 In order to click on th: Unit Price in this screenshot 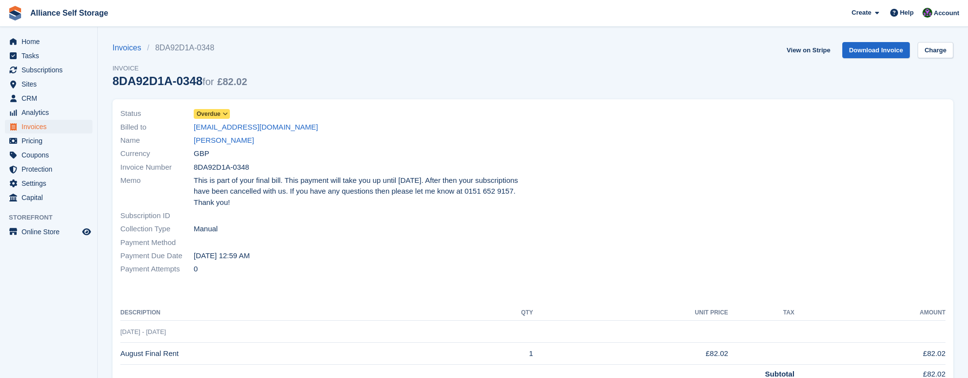, I will do `click(631, 313)`.